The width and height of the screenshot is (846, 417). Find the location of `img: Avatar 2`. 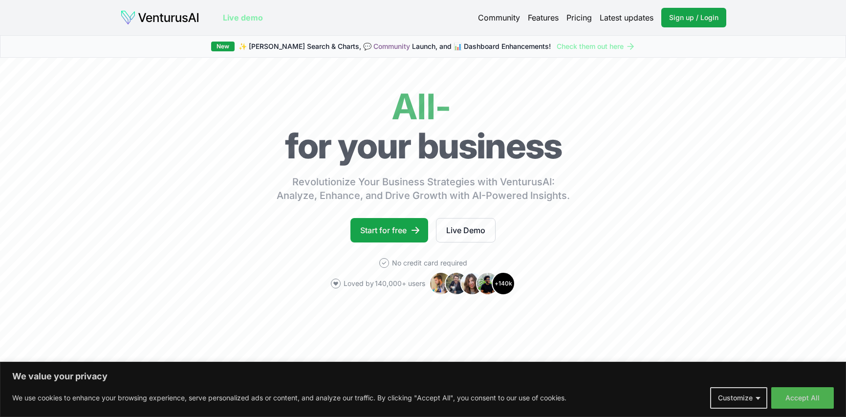

img: Avatar 2 is located at coordinates (457, 284).